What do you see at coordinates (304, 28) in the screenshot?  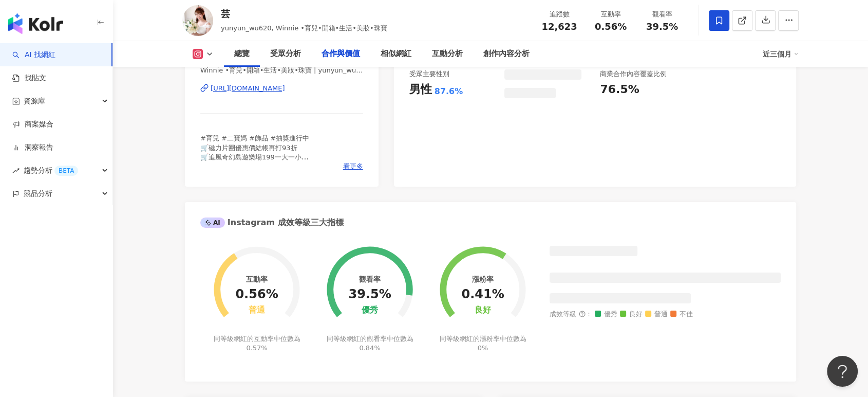 I see `span: yunyun_wu620, Winnie •育兒•開箱•生活•美妝•珠寶` at bounding box center [304, 28].